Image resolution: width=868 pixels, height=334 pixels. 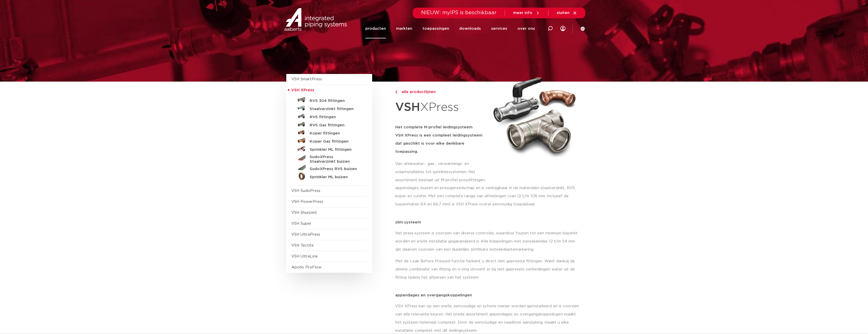 What do you see at coordinates (305, 234) in the screenshot?
I see `a: VSH UltraPress` at bounding box center [305, 234].